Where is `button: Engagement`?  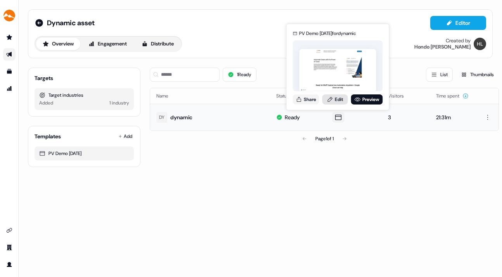 button: Engagement is located at coordinates (107, 44).